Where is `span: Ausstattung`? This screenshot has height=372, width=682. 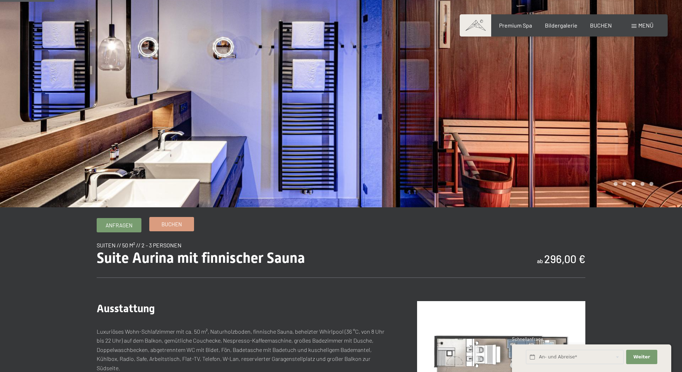
span: Ausstattung is located at coordinates (126, 308).